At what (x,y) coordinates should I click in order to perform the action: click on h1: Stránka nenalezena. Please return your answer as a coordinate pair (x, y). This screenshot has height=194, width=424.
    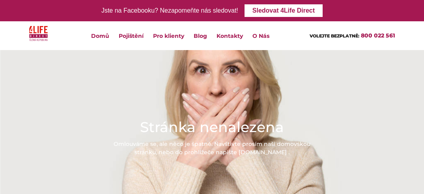
    Looking at the image, I should click on (212, 127).